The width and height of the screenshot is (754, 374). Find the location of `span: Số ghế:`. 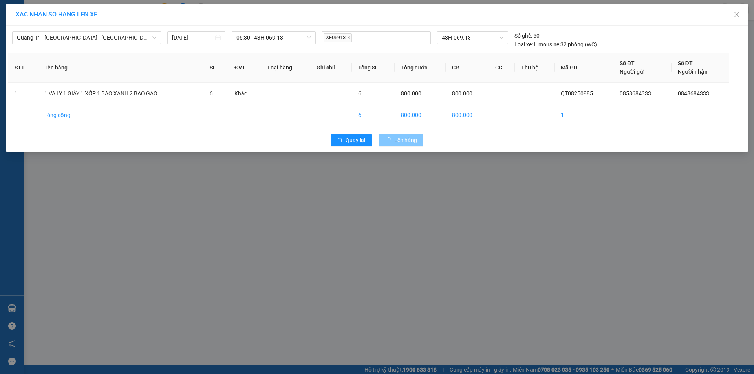

span: Số ghế: is located at coordinates (523, 36).